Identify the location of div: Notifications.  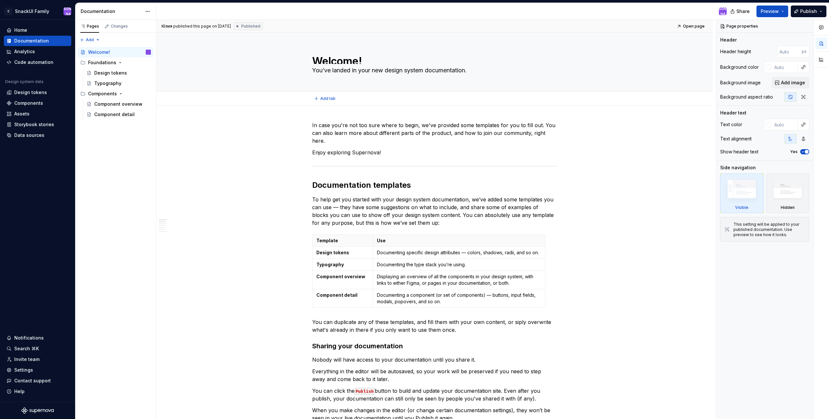
(29, 338).